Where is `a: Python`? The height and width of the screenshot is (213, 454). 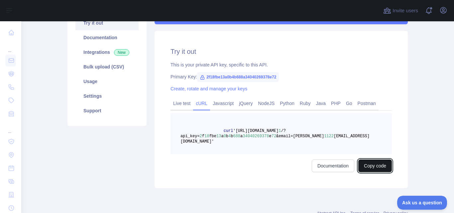
a: Python is located at coordinates (287, 103).